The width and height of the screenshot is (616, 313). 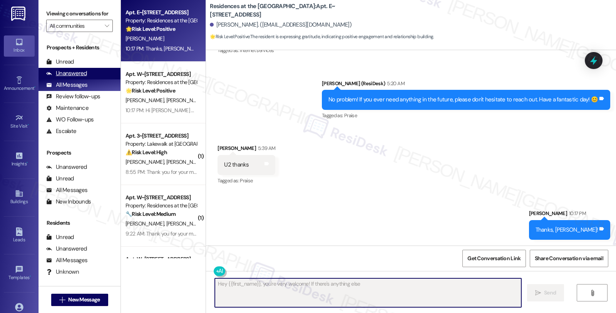 I want to click on div: Prospects + Residents, so click(x=79, y=47).